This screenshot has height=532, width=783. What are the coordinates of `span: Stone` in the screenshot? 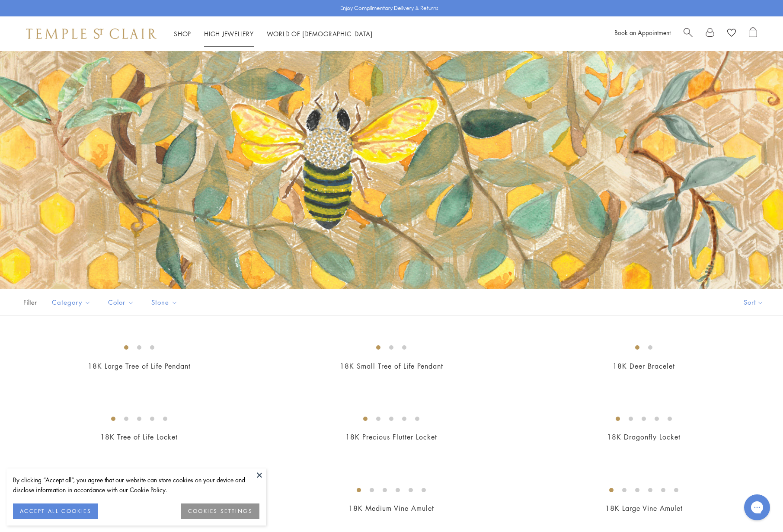 It's located at (166, 302).